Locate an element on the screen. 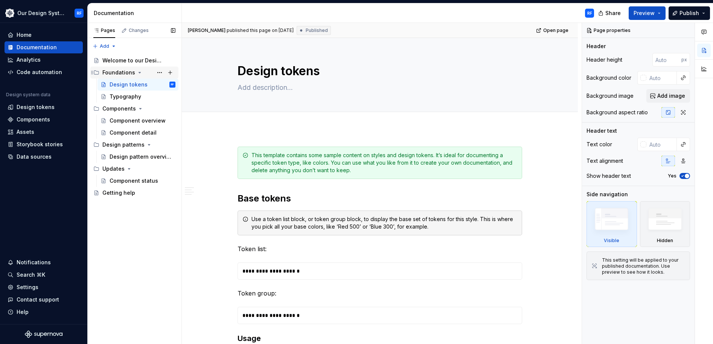 This screenshot has width=713, height=344. a: Design tokensRF is located at coordinates (138, 85).